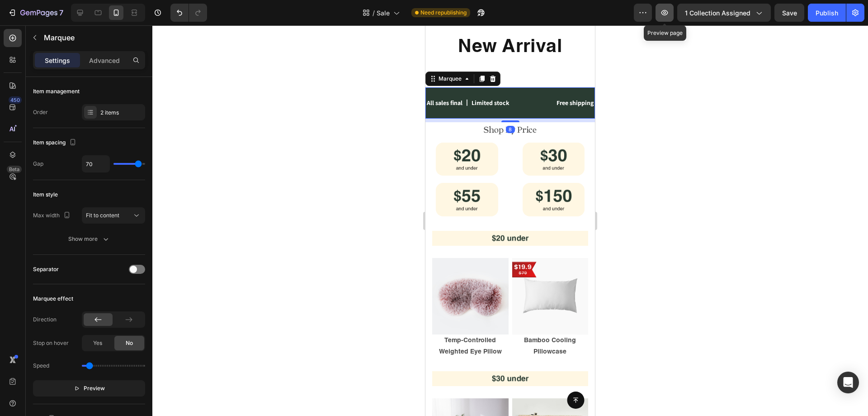 This screenshot has height=416, width=868. I want to click on div: Item style, so click(45, 195).